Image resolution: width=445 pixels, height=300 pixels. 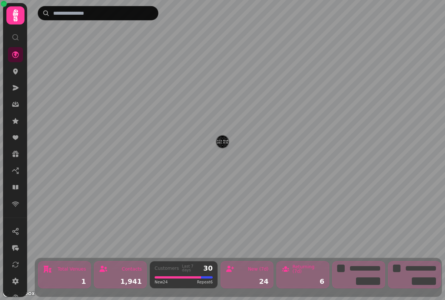 What do you see at coordinates (167, 269) in the screenshot?
I see `div: Customers` at bounding box center [167, 269].